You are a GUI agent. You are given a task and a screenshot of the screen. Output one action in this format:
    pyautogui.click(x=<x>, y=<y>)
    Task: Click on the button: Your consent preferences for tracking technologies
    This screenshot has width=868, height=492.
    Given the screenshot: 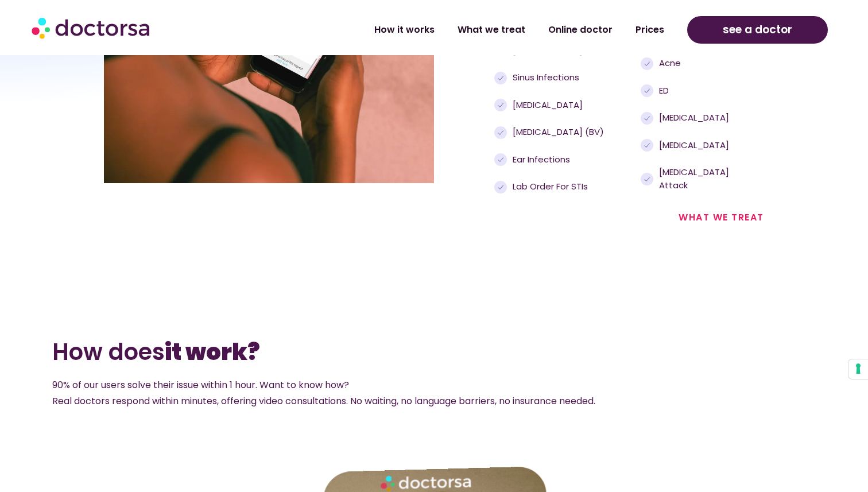 What is the action you would take?
    pyautogui.click(x=859, y=370)
    